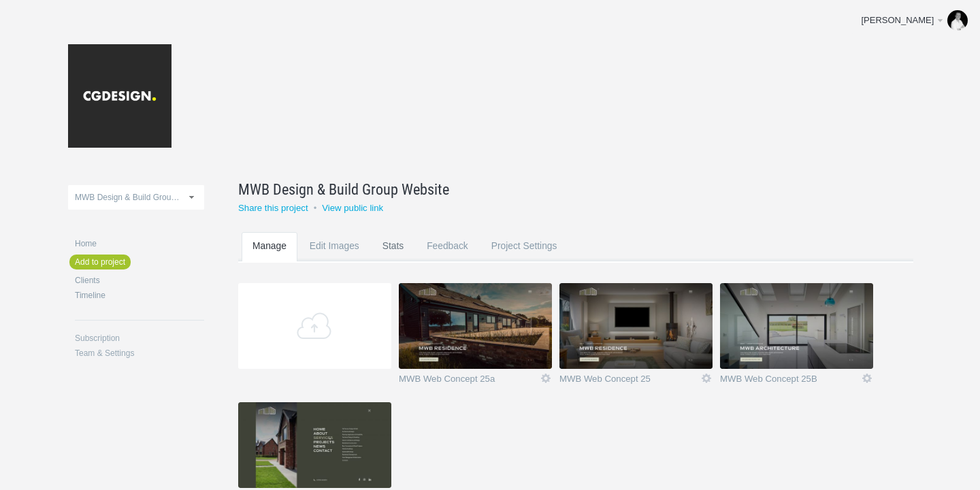 The width and height of the screenshot is (980, 490). I want to click on a: Manage, so click(269, 259).